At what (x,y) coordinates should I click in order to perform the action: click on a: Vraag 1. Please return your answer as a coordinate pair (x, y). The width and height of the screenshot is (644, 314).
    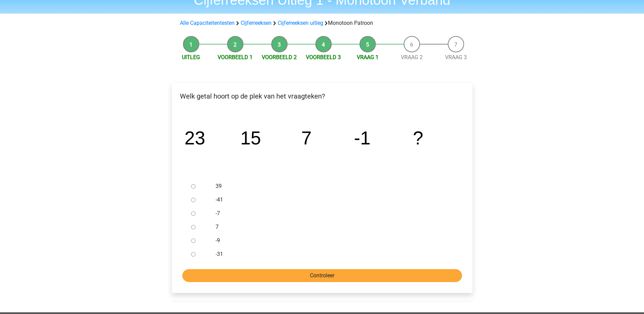
    Looking at the image, I should click on (368, 57).